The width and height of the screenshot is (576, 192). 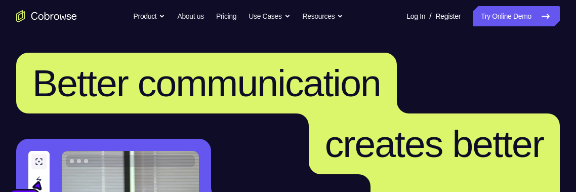 I want to click on a: Register, so click(x=448, y=16).